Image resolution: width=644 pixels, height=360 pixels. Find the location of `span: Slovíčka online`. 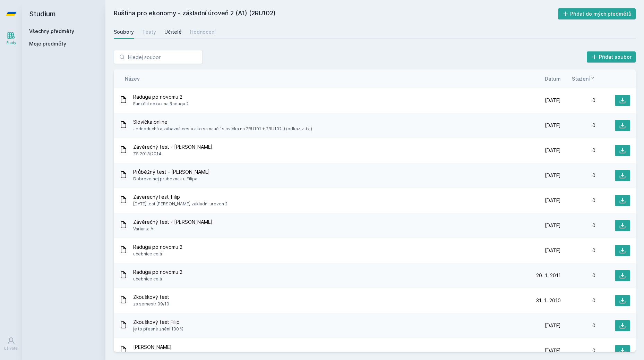

span: Slovíčka online is located at coordinates (222, 122).